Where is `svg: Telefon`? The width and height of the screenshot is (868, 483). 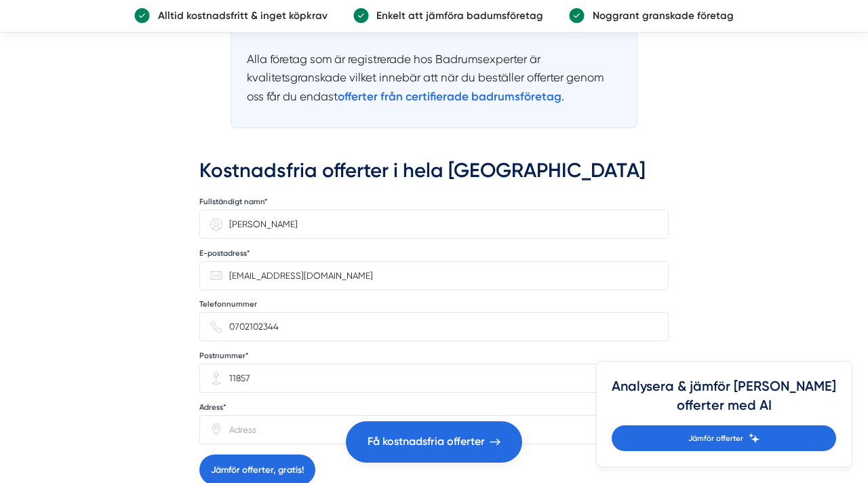 svg: Telefon is located at coordinates (216, 327).